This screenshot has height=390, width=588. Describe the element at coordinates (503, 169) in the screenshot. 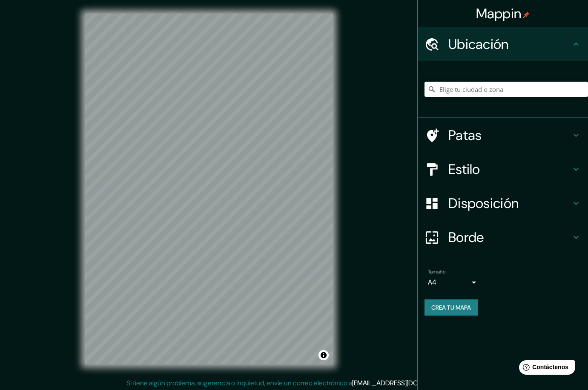

I see `div: Estilo` at that location.